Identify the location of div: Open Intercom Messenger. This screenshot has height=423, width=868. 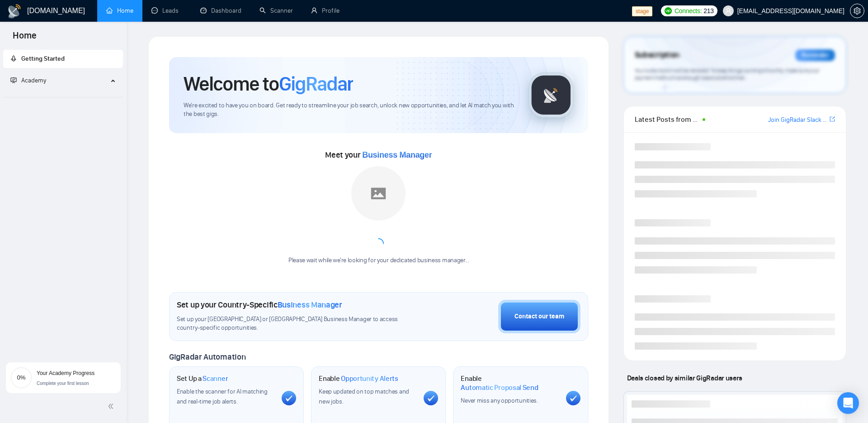
(848, 403).